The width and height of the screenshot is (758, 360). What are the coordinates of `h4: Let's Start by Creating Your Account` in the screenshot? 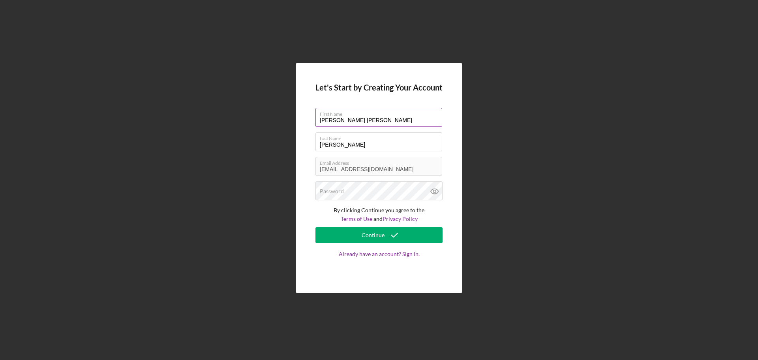 It's located at (379, 87).